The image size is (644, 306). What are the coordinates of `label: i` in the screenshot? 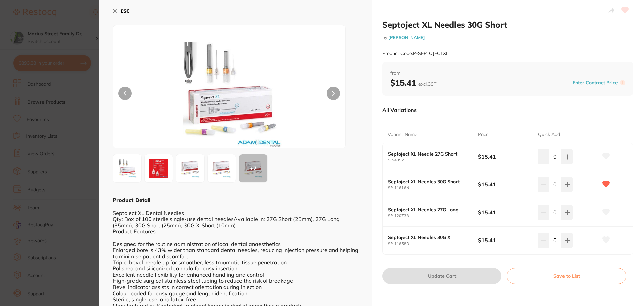 It's located at (622, 83).